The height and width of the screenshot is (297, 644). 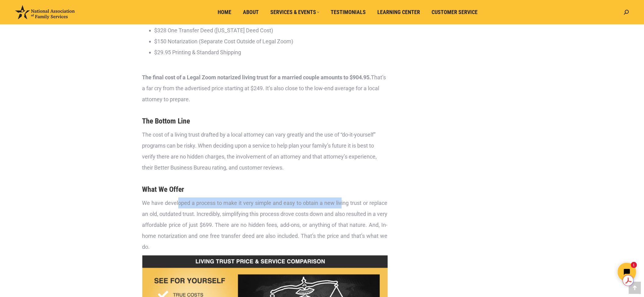 I want to click on h3: What We Offer, so click(x=265, y=190).